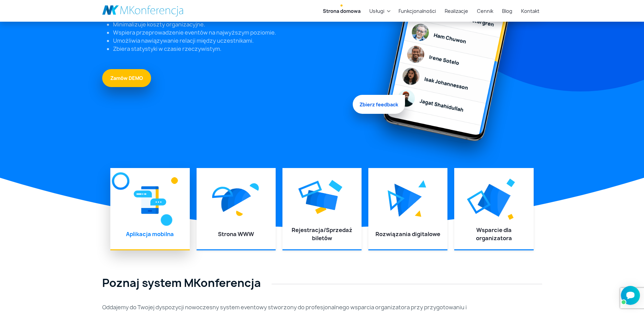  Describe the element at coordinates (234, 24) in the screenshot. I see `li: Minimalizuje koszty organizacyjne.` at that location.